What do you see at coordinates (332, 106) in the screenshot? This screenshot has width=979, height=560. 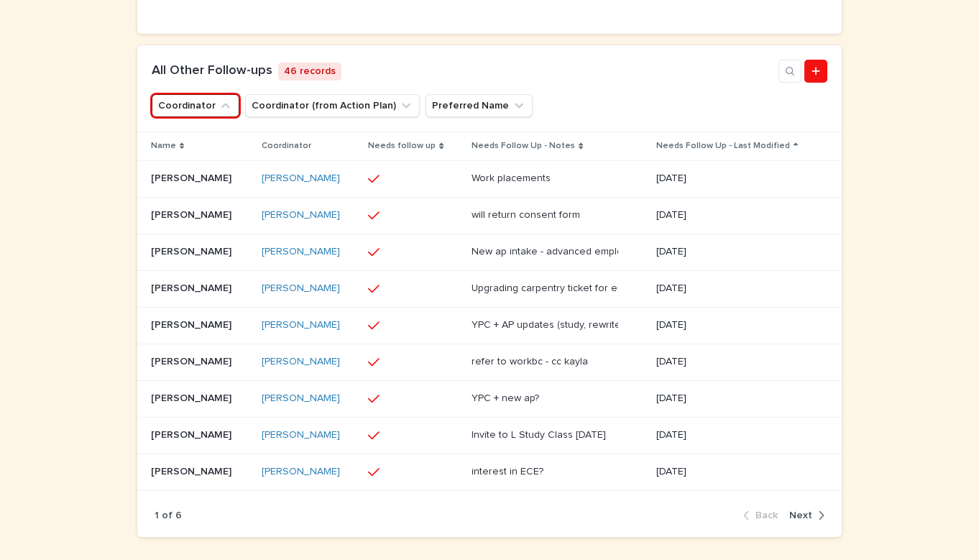 I see `button: Coordinator (from Action Plan)` at bounding box center [332, 106].